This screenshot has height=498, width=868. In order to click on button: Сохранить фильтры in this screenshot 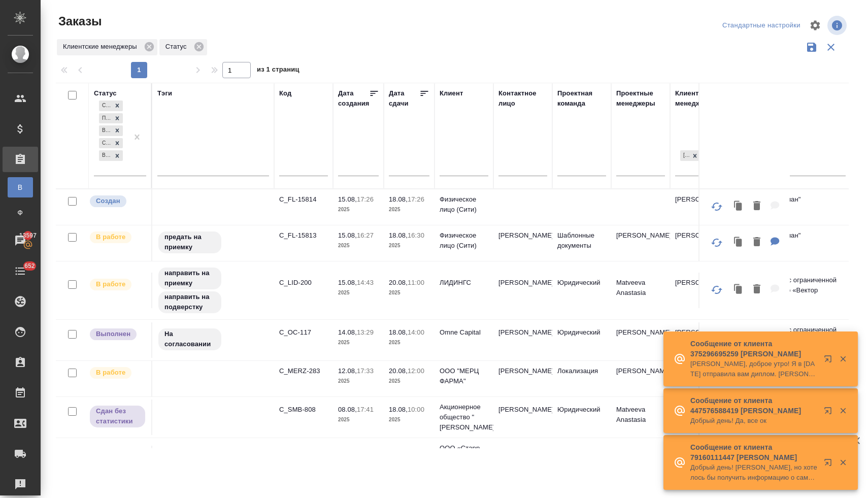, I will do `click(812, 47)`.